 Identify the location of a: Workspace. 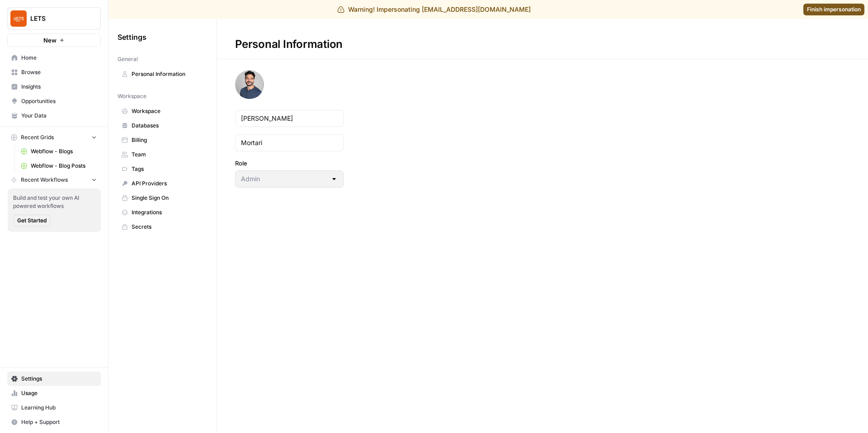
(162, 111).